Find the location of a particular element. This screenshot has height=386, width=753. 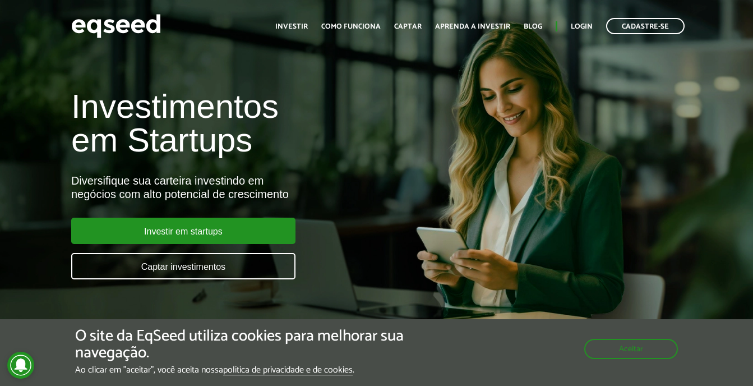

img: EqSeed is located at coordinates (116, 26).